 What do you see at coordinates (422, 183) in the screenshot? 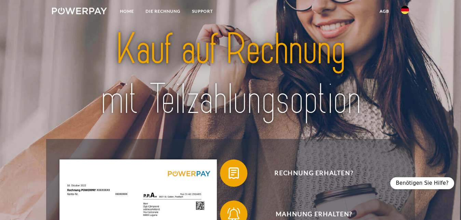
I see `div: Benötigen Sie Hilfe?` at bounding box center [422, 183].